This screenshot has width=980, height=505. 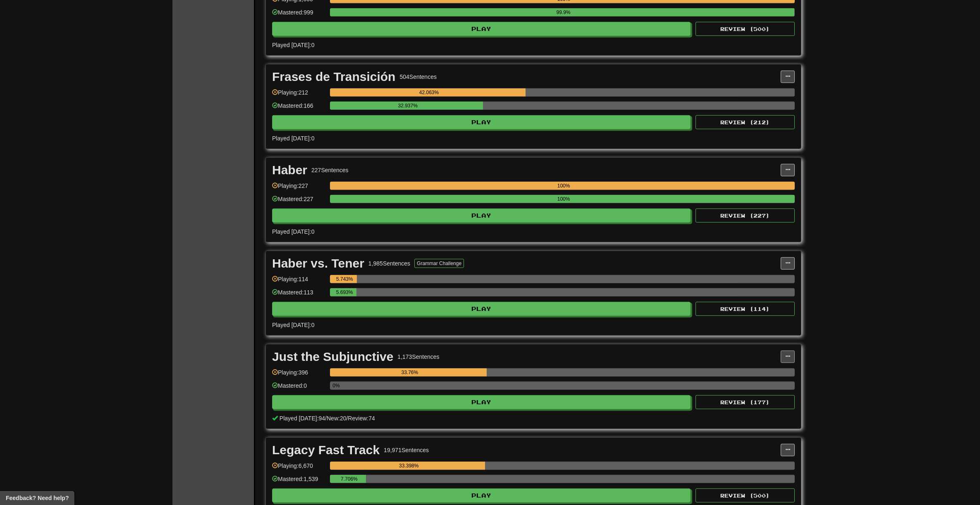 What do you see at coordinates (418, 77) in the screenshot?
I see `div: 504 Sentences` at bounding box center [418, 77].